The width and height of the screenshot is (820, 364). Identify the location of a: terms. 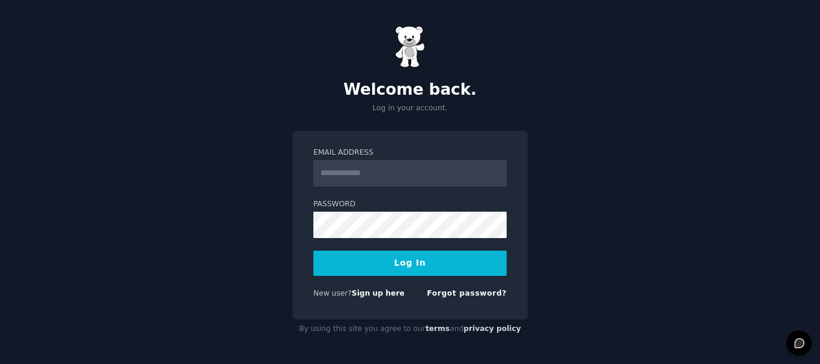
(438, 329).